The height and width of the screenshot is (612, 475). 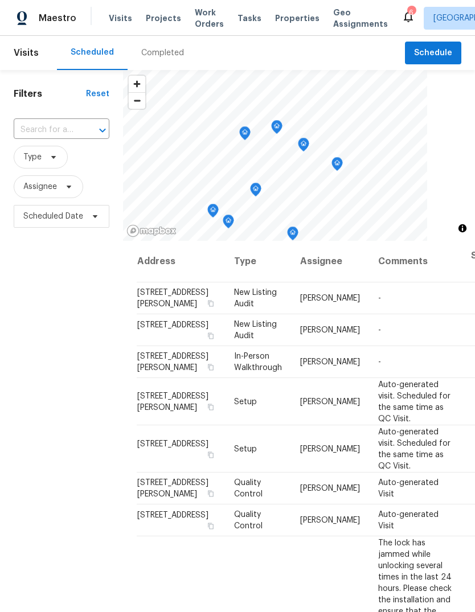 What do you see at coordinates (209, 18) in the screenshot?
I see `span: Work Orders` at bounding box center [209, 18].